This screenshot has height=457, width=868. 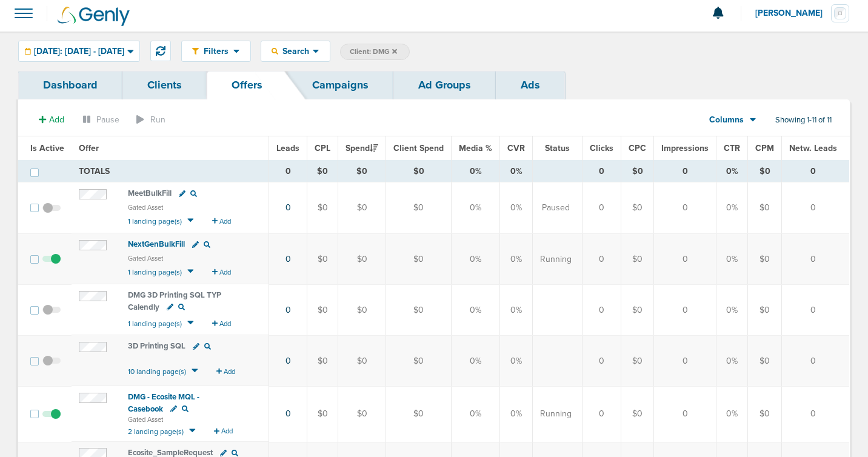 What do you see at coordinates (157, 346) in the screenshot?
I see `span: 3D Printing SQL` at bounding box center [157, 346].